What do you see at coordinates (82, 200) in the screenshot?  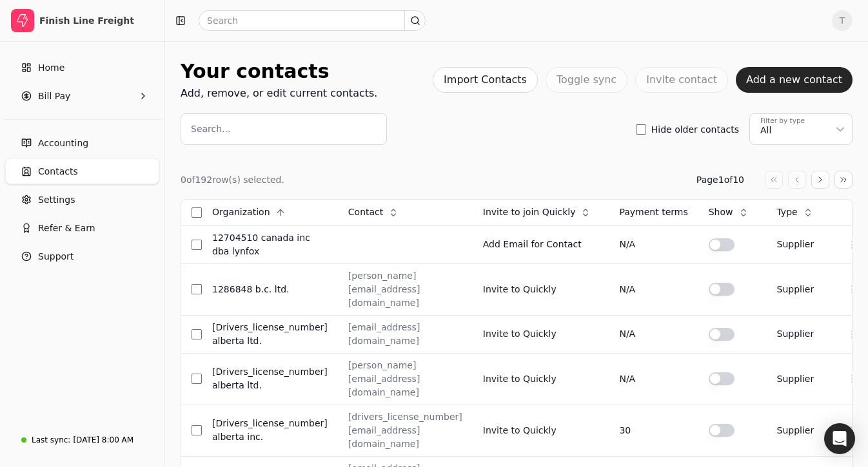 I see `a: Settings` at bounding box center [82, 200].